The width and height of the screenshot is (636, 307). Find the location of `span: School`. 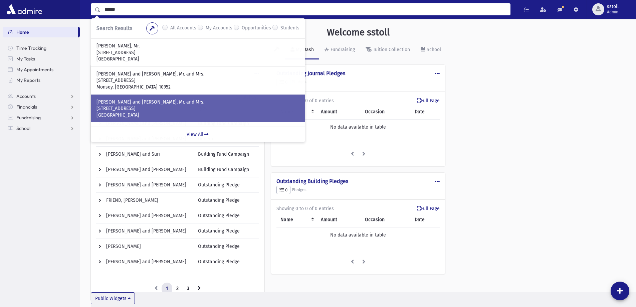

span: School is located at coordinates (23, 128).